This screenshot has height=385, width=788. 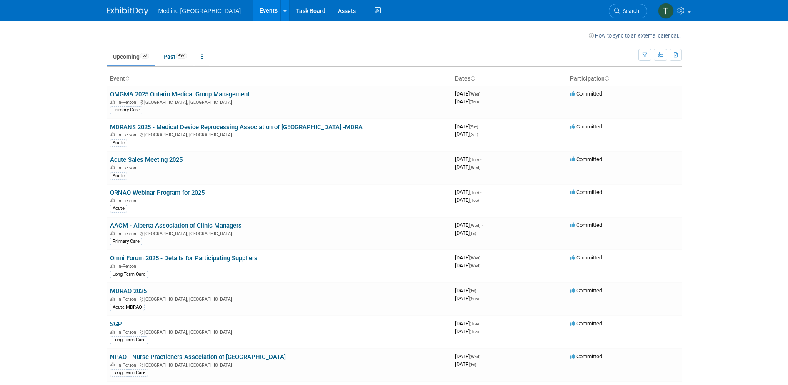 What do you see at coordinates (474, 102) in the screenshot?
I see `span: (Thu)` at bounding box center [474, 102].